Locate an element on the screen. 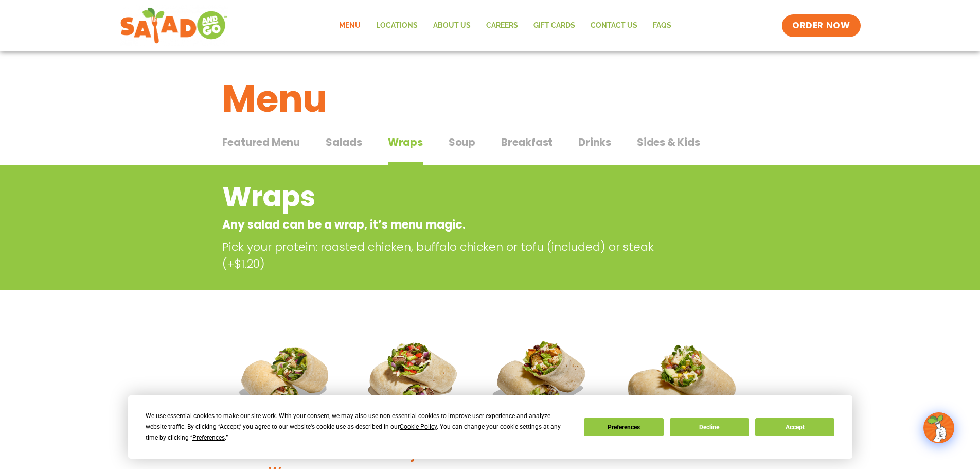 This screenshot has height=469, width=980. span: ORDER NOW is located at coordinates (821, 26).